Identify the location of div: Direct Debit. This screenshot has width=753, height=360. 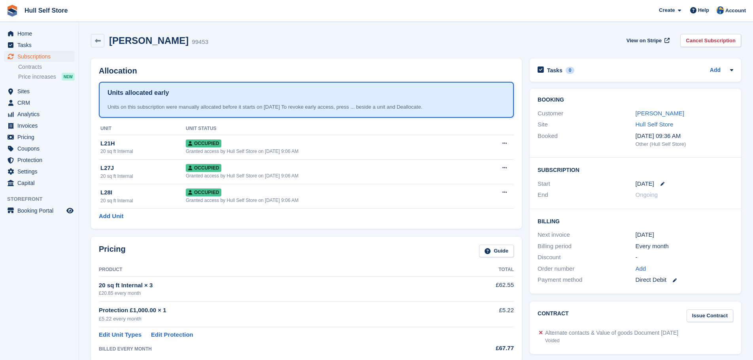
(684, 280).